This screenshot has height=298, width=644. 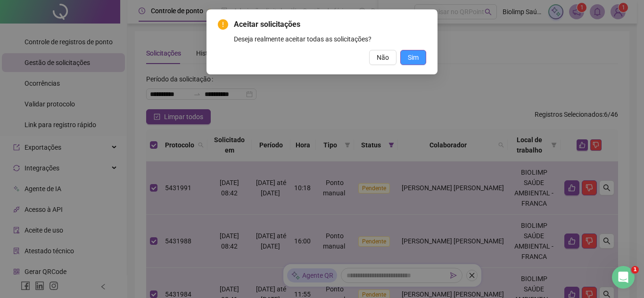 What do you see at coordinates (413, 58) in the screenshot?
I see `button: Sim` at bounding box center [413, 58].